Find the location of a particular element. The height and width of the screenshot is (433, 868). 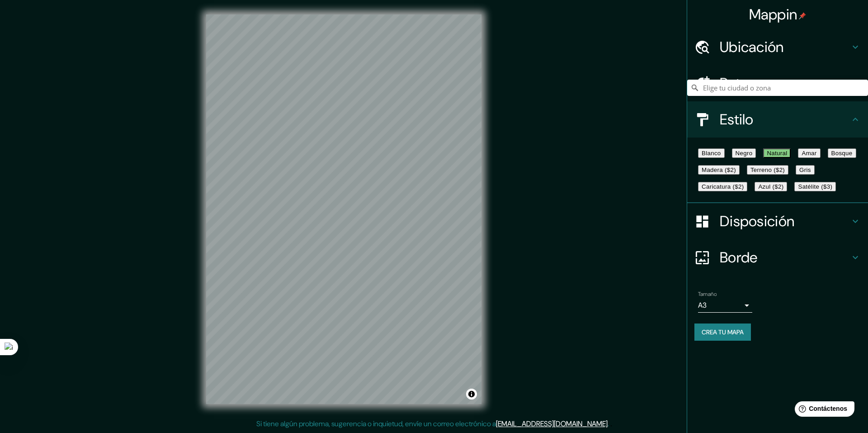

font: Estilo is located at coordinates (737, 120).